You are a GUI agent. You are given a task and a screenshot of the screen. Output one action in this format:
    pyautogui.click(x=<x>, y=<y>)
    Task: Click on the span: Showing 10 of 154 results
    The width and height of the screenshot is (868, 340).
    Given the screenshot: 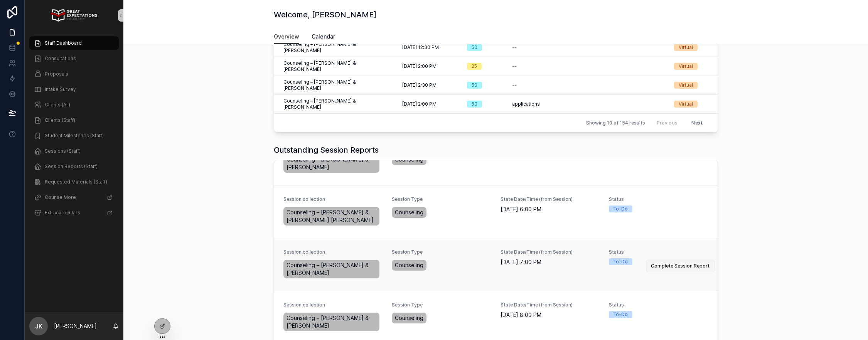 What is the action you would take?
    pyautogui.click(x=616, y=123)
    